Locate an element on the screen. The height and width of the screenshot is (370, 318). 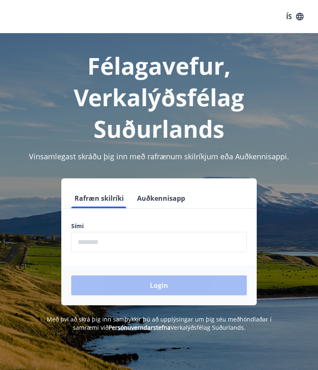
button: ÍS is located at coordinates (295, 17).